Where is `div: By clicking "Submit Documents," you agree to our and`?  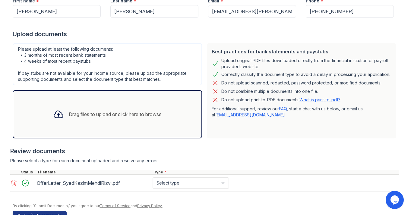
div: By clicking "Submit Documents," you agree to our and is located at coordinates (206, 206).